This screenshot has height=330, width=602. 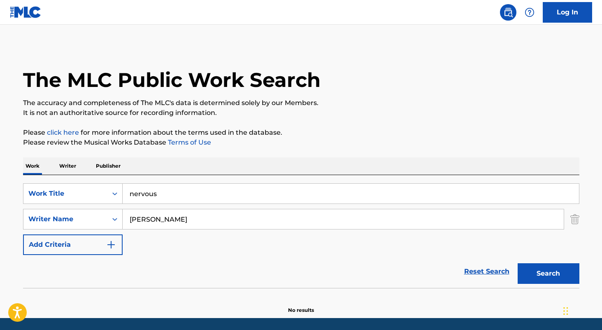 I want to click on h1: The MLC Public Work Search, so click(x=172, y=80).